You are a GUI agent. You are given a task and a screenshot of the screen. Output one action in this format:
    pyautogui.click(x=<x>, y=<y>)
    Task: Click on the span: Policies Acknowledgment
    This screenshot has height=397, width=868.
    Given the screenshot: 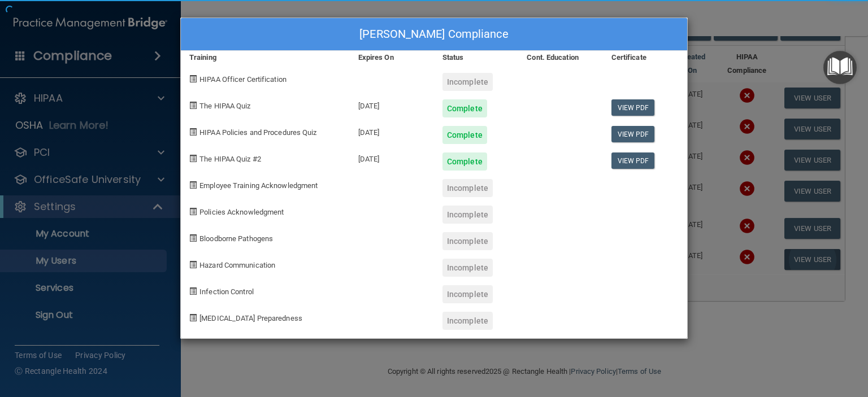 What is the action you would take?
    pyautogui.click(x=241, y=211)
    